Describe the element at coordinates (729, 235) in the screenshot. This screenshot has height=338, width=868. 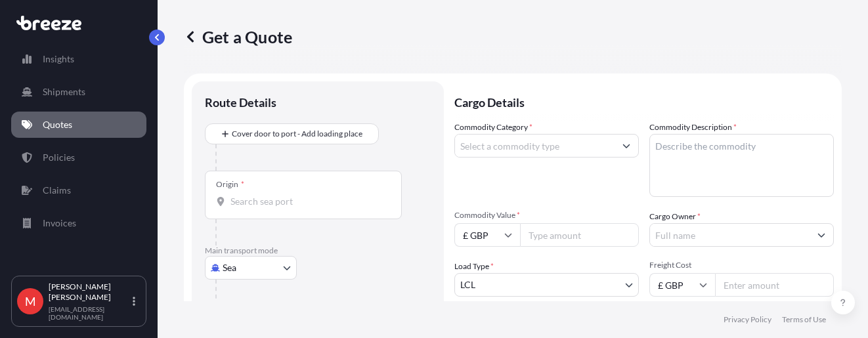
I see `input: Full name` at that location.